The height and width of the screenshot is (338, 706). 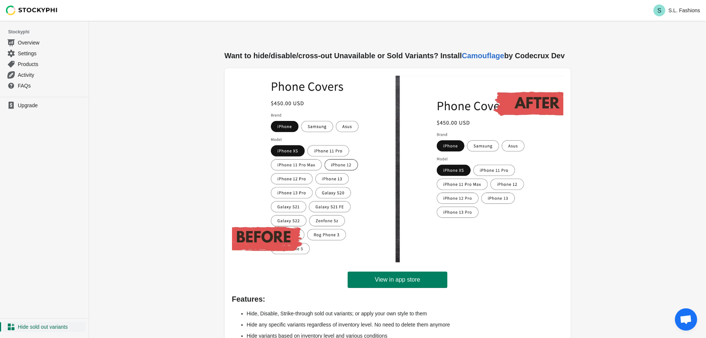 What do you see at coordinates (398, 280) in the screenshot?
I see `a: View in app store` at bounding box center [398, 280].